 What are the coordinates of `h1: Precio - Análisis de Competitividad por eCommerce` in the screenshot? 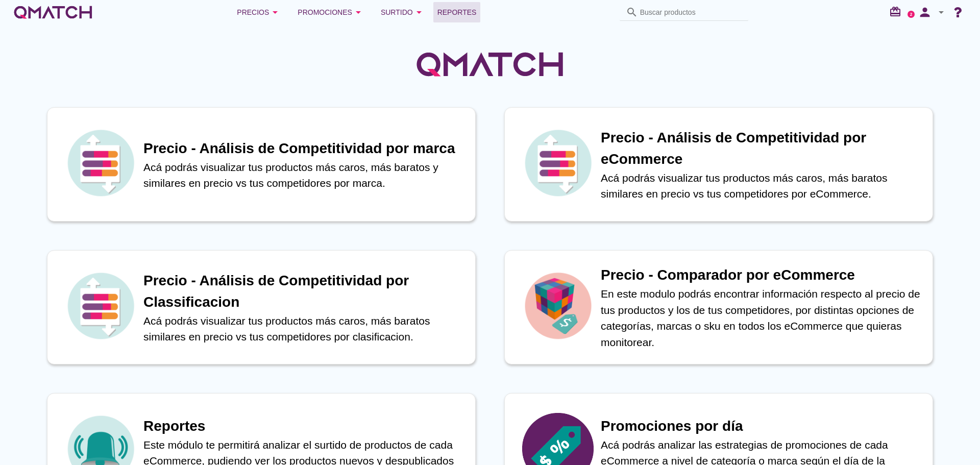 It's located at (762, 148).